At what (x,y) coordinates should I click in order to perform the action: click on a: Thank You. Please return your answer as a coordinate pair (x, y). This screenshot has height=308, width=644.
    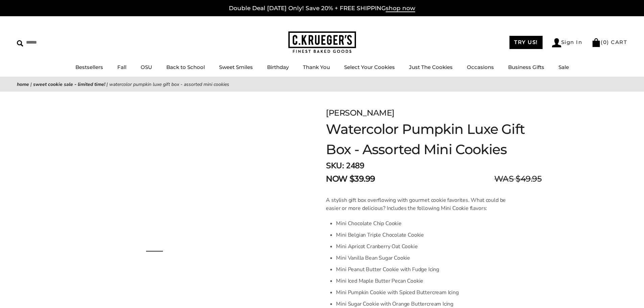
    Looking at the image, I should click on (316, 67).